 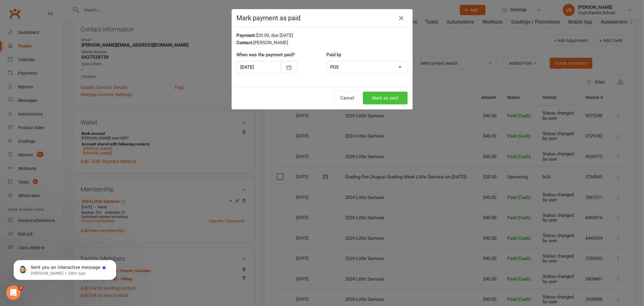 I want to click on div: message notification from Toby, 28m ago. Sent you an interactive message, so click(x=61, y=22).